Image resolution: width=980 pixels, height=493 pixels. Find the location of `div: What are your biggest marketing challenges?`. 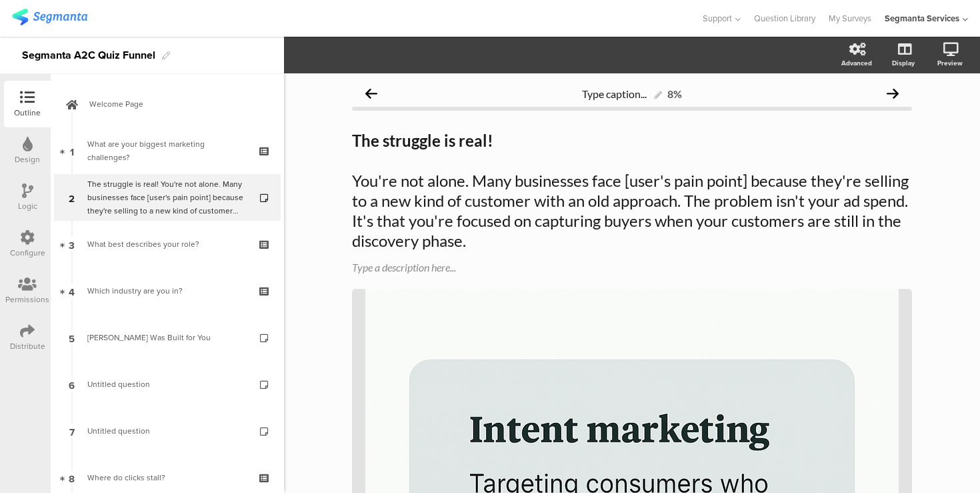

div: What are your biggest marketing challenges? is located at coordinates (167, 150).